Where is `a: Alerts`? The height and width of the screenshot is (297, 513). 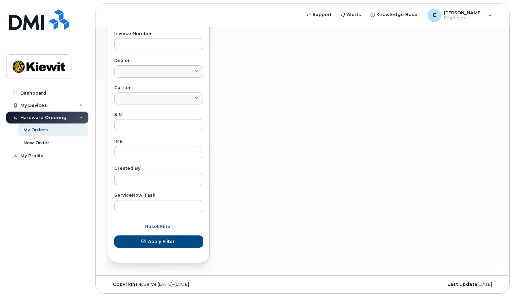 a: Alerts is located at coordinates (351, 15).